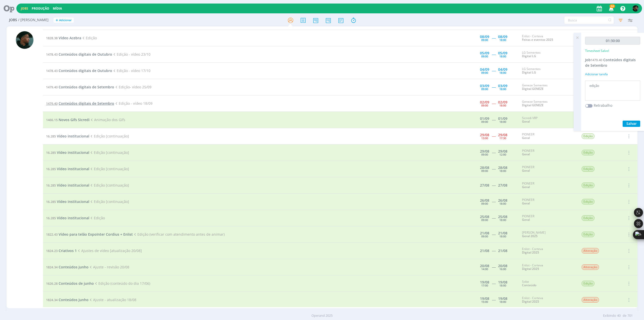  Describe the element at coordinates (66, 20) in the screenshot. I see `span: Adicionar` at that location.